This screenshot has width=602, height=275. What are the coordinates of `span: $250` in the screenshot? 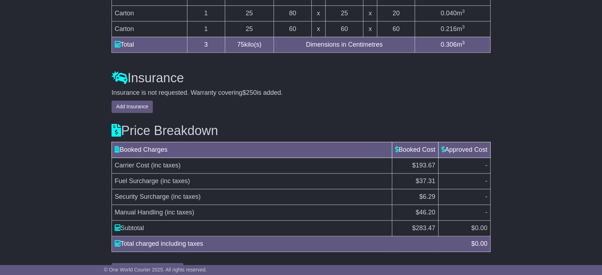 It's located at (250, 93).